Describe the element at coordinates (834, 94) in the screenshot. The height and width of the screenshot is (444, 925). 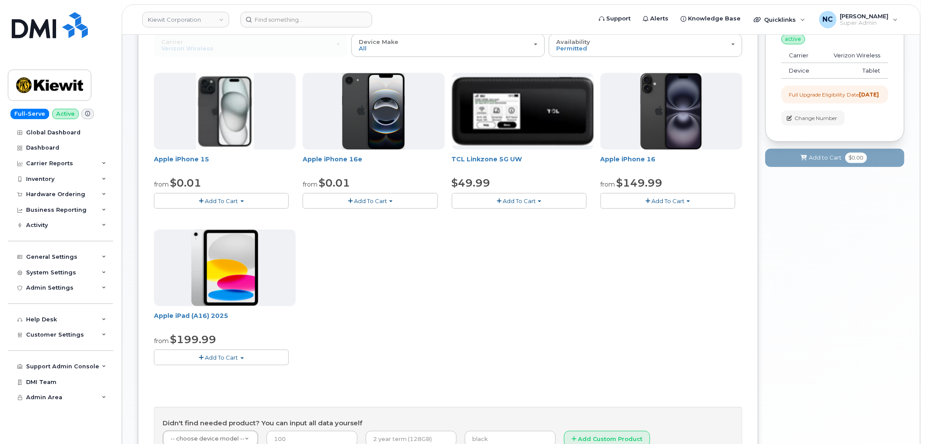
I see `div: Full Upgrade Eligibility Date` at that location.